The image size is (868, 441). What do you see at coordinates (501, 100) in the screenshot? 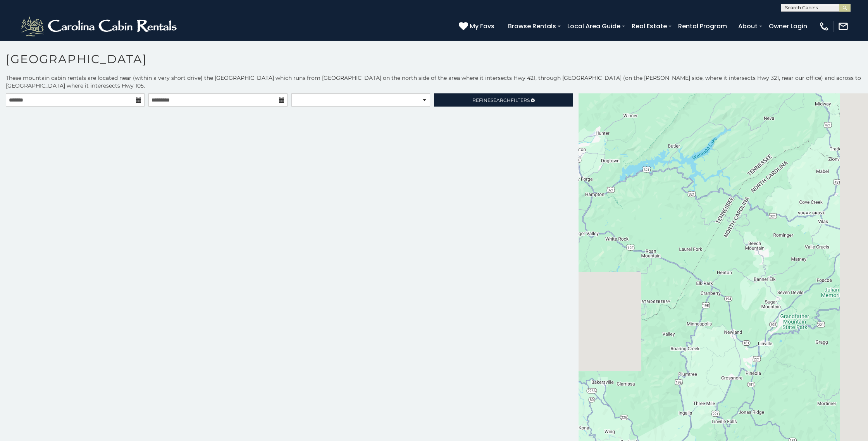
I see `span: Refine Filters` at bounding box center [501, 100].